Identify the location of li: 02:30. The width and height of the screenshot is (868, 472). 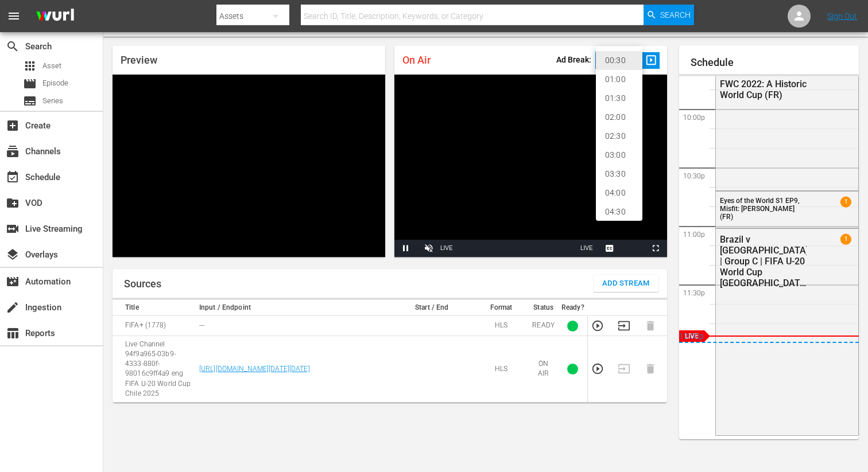
(619, 136).